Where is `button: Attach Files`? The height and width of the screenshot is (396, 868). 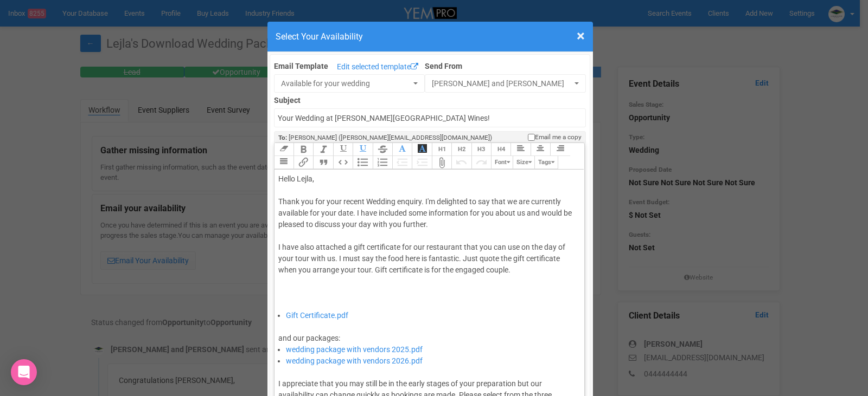
button: Attach Files is located at coordinates (442, 163).